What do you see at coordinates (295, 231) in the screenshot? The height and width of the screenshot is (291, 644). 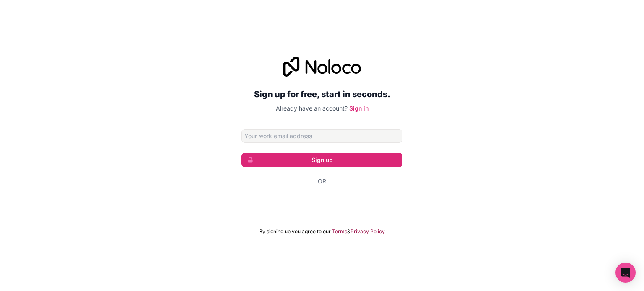 I see `span: By signing up you agree to our` at bounding box center [295, 231].